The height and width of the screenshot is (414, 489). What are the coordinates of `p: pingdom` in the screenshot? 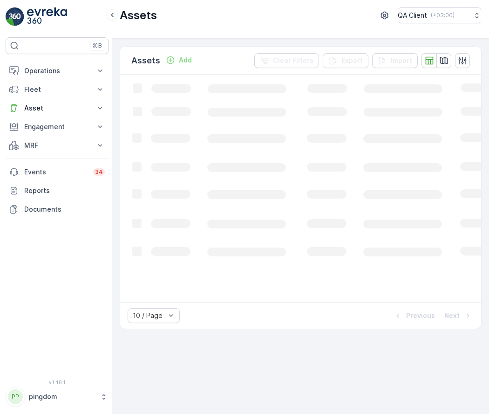 It's located at (62, 397).